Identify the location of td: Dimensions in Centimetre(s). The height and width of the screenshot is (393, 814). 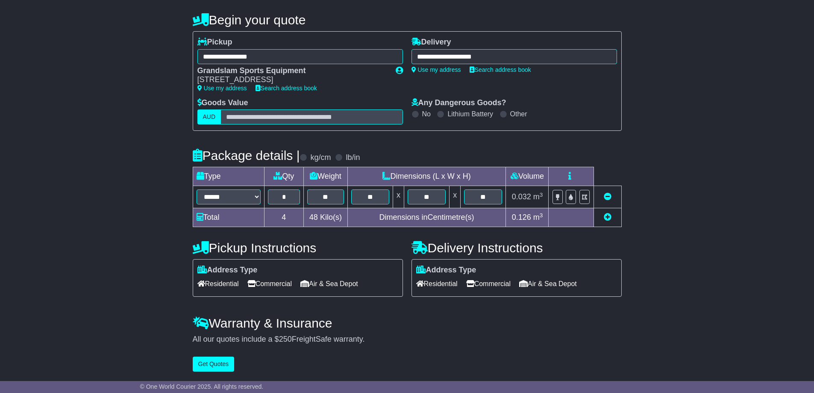
(426, 217).